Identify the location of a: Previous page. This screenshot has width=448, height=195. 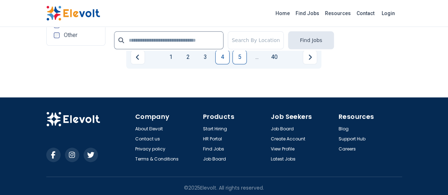
(138, 57).